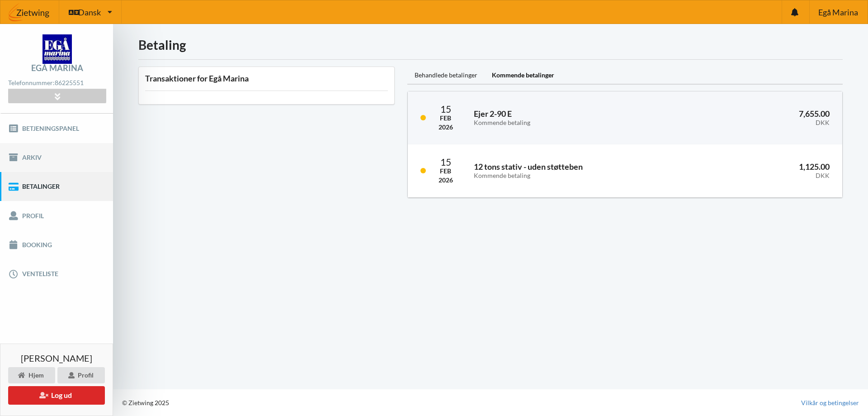  What do you see at coordinates (750, 117) in the screenshot?
I see `h3: 7,655.00` at bounding box center [750, 117].